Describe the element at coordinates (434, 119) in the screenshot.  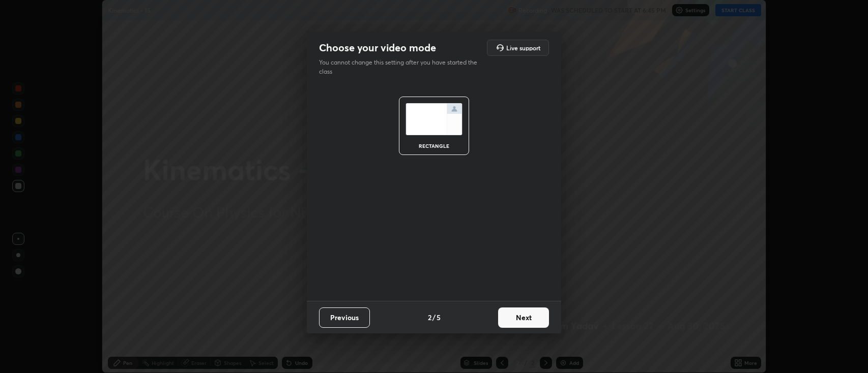
I see `img: normalScreenIcon.ae25ed63.svg` at that location.